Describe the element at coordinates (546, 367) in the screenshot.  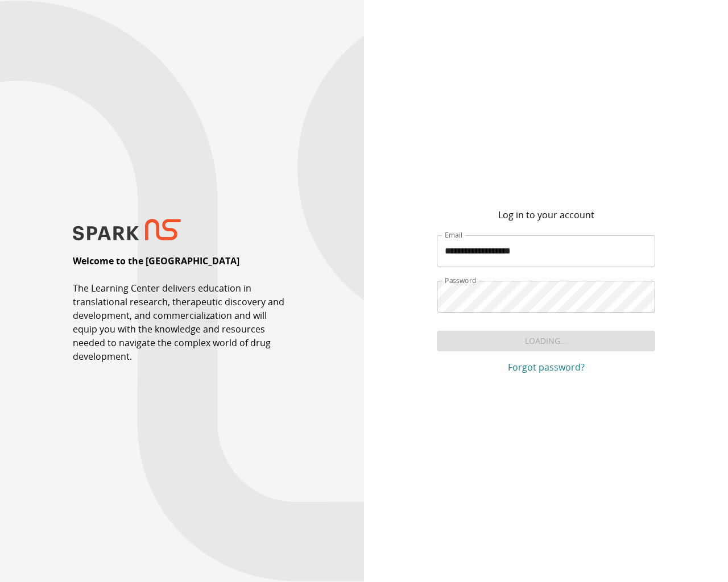
I see `p: Forgot password?` at that location.